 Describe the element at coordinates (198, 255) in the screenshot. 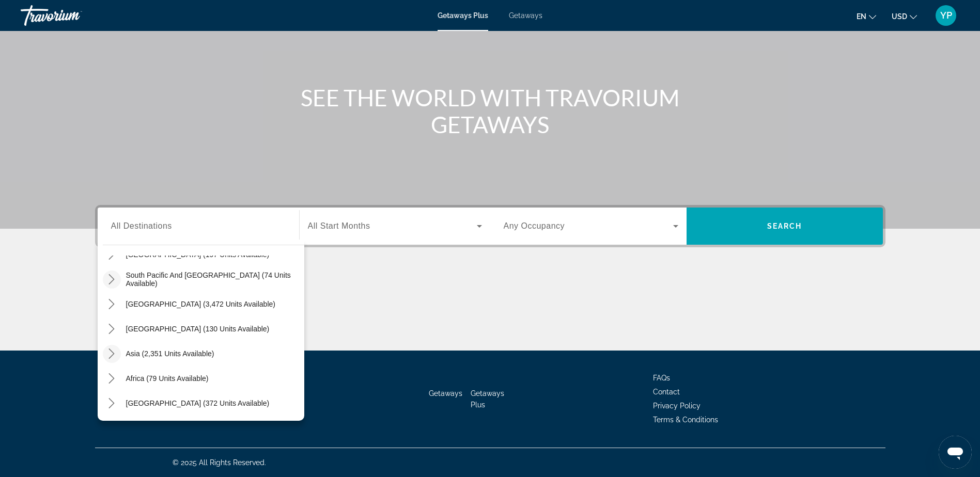

I see `button: Select destination: Australia (197 units available)` at that location.